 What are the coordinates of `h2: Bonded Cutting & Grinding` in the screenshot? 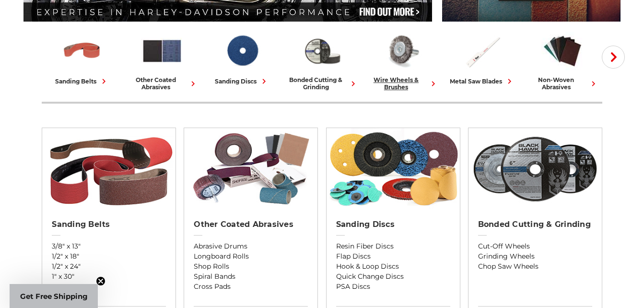 It's located at (535, 224).